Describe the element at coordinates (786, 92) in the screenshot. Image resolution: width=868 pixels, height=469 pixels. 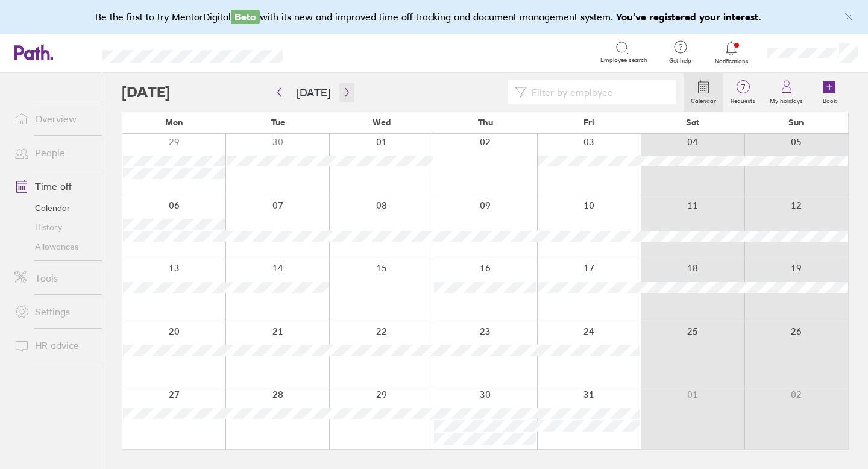
I see `a: My holidays` at that location.